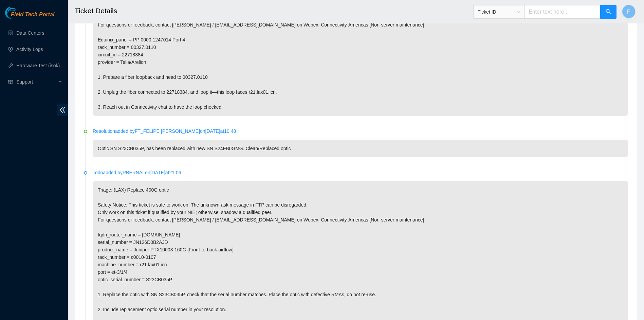  Describe the element at coordinates (30, 33) in the screenshot. I see `a: Data Centers` at that location.